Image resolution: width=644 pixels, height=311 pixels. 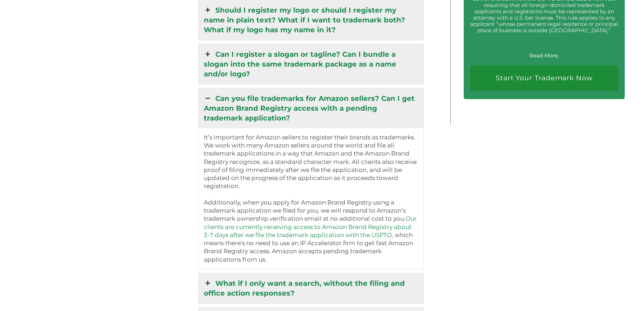 What do you see at coordinates (544, 56) in the screenshot?
I see `a: Read More.` at bounding box center [544, 56].